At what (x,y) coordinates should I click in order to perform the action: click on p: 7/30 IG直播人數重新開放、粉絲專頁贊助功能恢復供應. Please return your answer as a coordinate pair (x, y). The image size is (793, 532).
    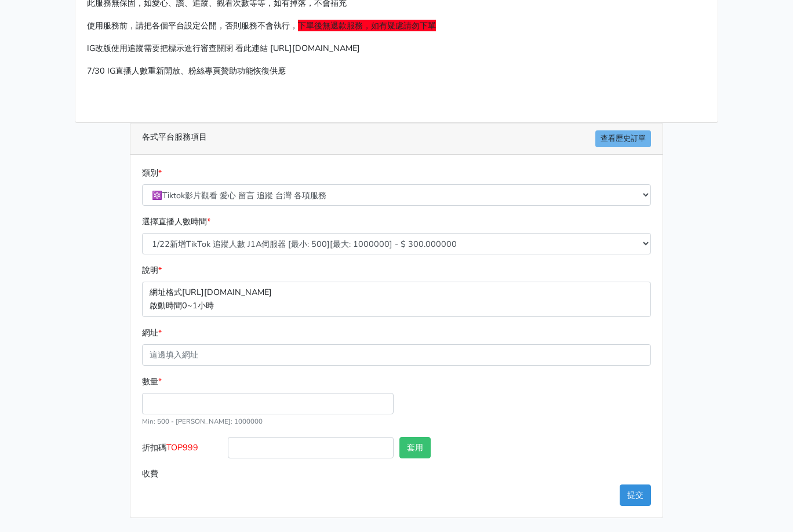
    Looking at the image, I should click on (396, 71).